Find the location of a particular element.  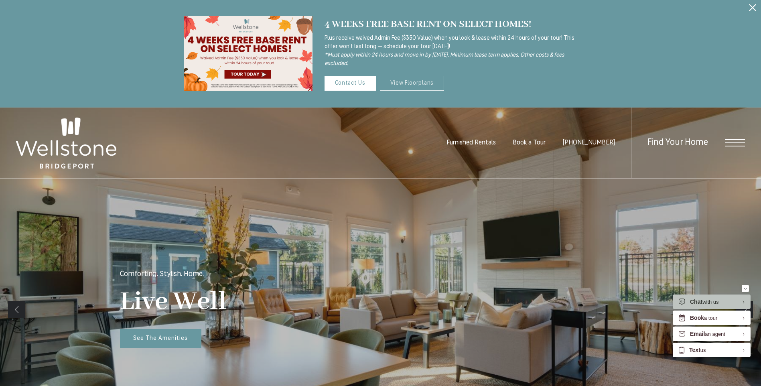

a: Contact Us is located at coordinates (350, 83).